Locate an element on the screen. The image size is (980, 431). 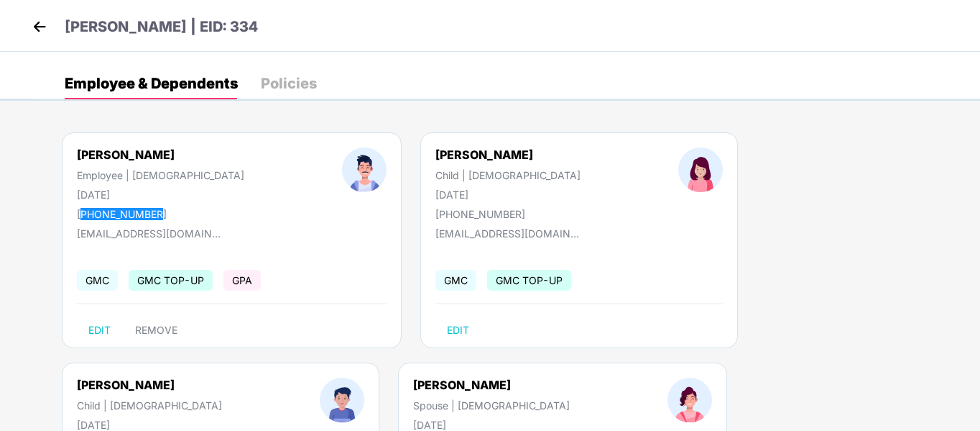
div: Employee & Dependents is located at coordinates (151, 83).